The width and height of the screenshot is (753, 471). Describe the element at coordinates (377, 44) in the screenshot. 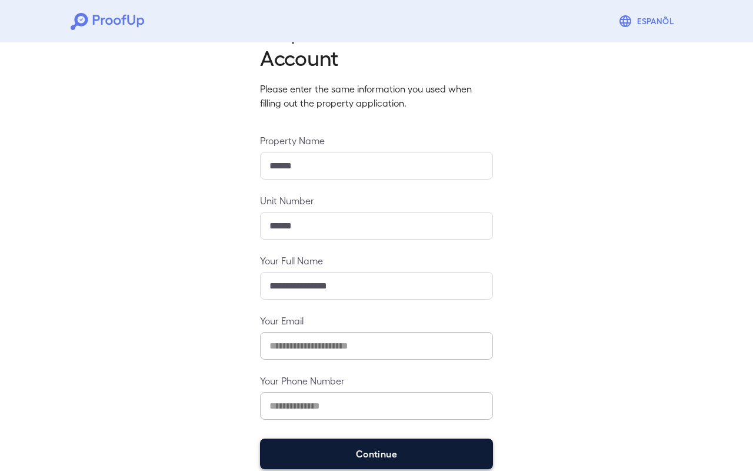

I see `h2: Help us Locate Your Account` at that location.